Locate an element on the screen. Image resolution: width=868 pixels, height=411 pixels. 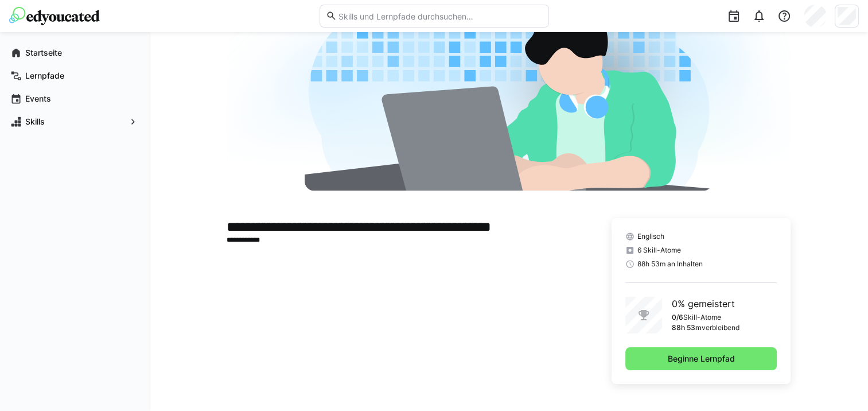
span: Beginne Lernpfad is located at coordinates (701, 358).